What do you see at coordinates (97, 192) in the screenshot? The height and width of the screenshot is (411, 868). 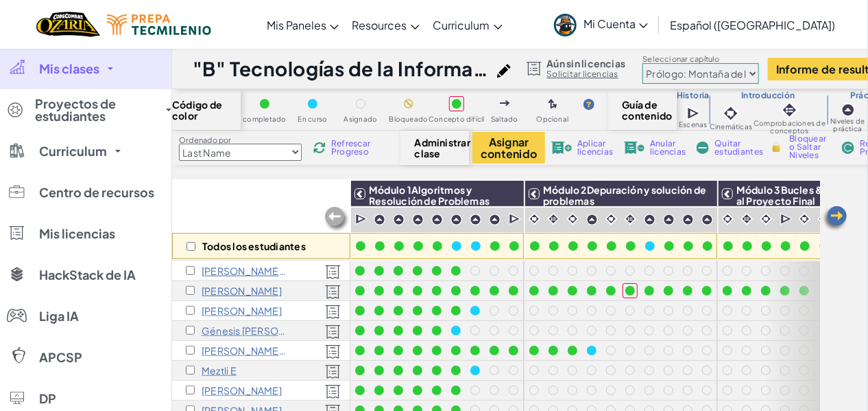 I see `span: Centro de recursos` at bounding box center [97, 192].